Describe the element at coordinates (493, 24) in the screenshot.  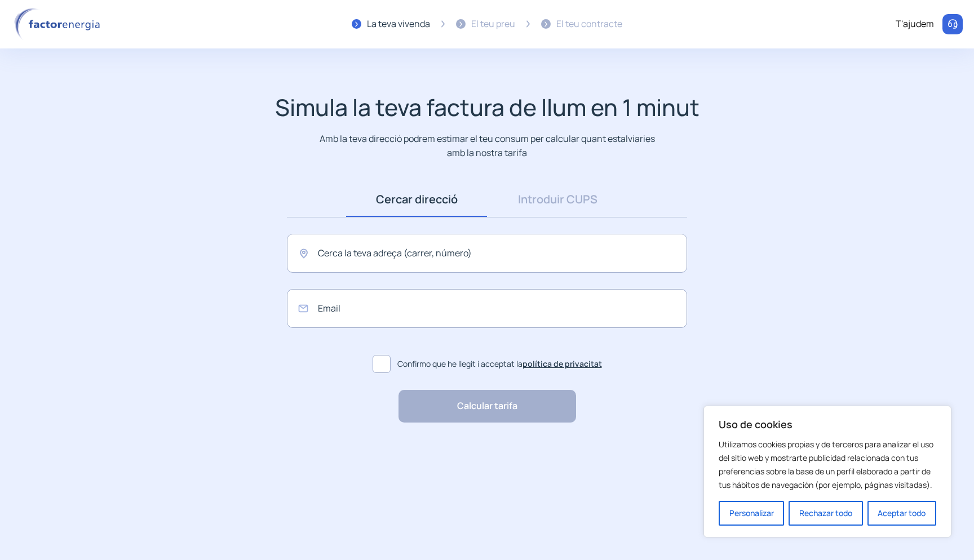
I see `div: El teu preu` at that location.